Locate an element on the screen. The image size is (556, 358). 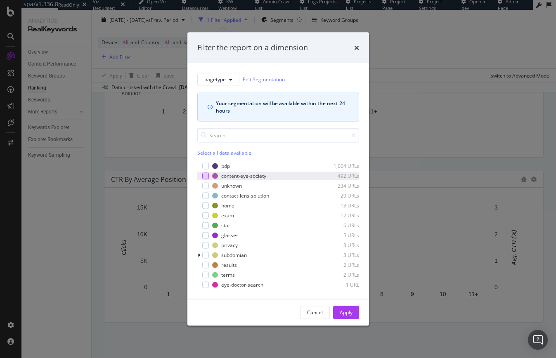
div: Cancel is located at coordinates (315, 312).